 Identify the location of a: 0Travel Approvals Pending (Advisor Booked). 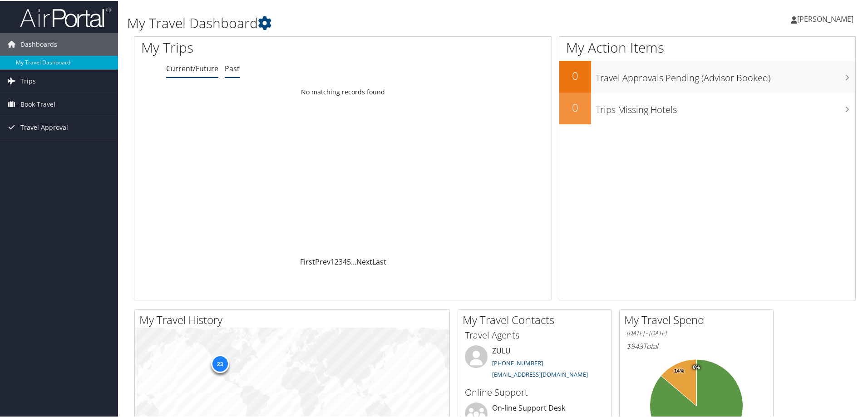
(707, 76).